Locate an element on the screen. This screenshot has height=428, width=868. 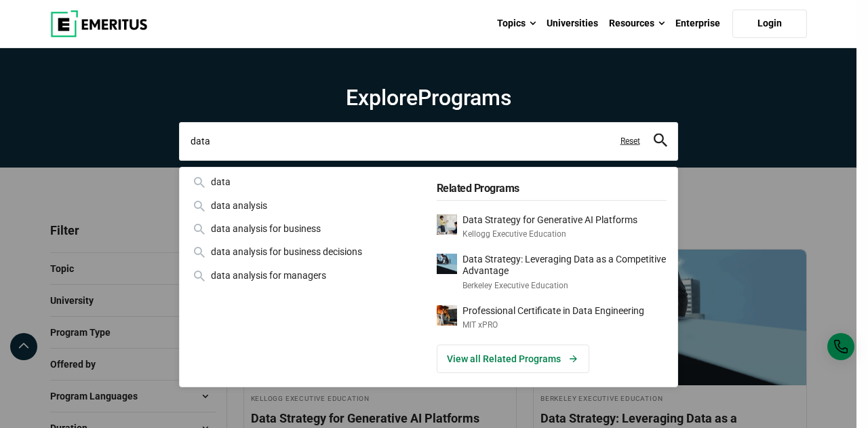
p: MIT xPRO is located at coordinates (554, 325).